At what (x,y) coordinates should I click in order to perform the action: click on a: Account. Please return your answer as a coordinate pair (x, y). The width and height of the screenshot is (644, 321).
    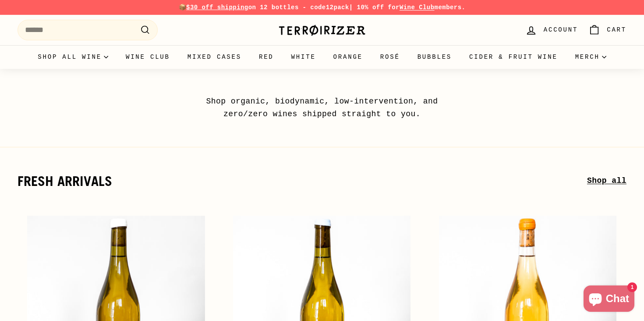
    Looking at the image, I should click on (552, 30).